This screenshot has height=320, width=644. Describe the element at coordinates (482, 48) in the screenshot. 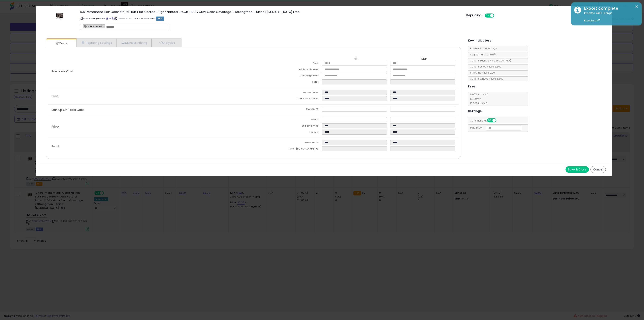

I see `span: BuyBox Share 24h: N/A` at that location.